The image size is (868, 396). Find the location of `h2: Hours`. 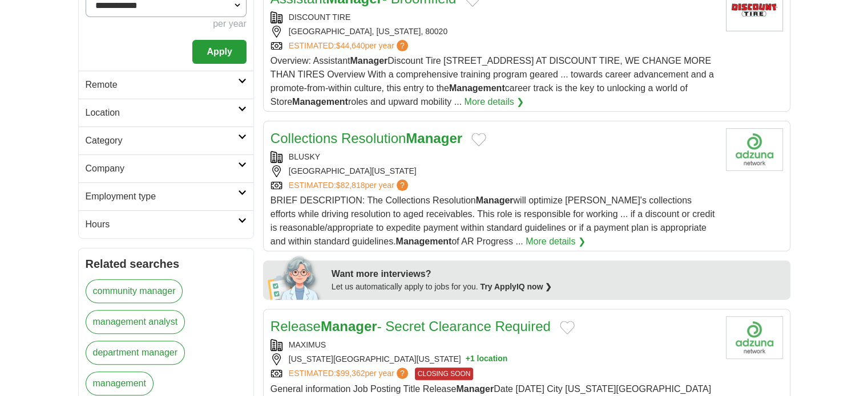

h2: Hours is located at coordinates (162, 225).